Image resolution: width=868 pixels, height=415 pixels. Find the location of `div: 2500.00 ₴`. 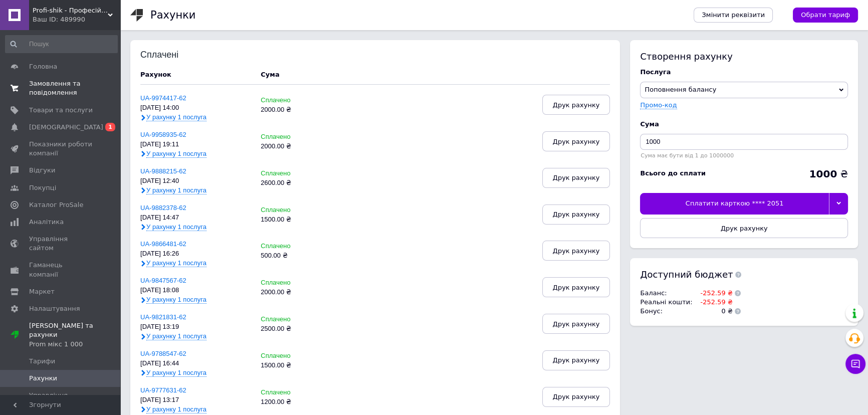

div: 2500.00 ₴ is located at coordinates (298, 329).